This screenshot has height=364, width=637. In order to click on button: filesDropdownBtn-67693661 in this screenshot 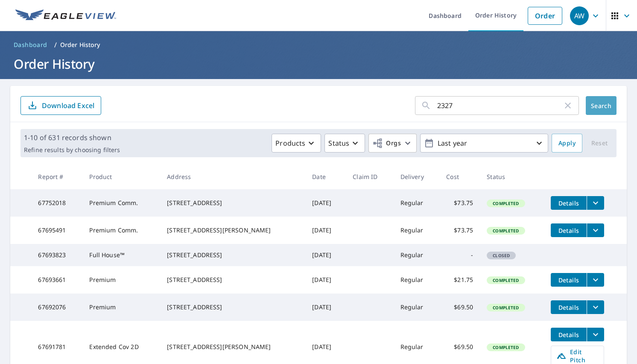, I will do `click(595, 280)`.